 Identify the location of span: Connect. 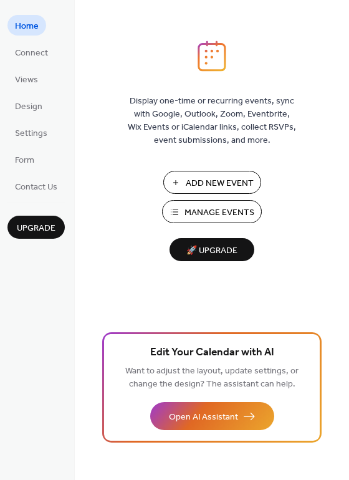
(31, 53).